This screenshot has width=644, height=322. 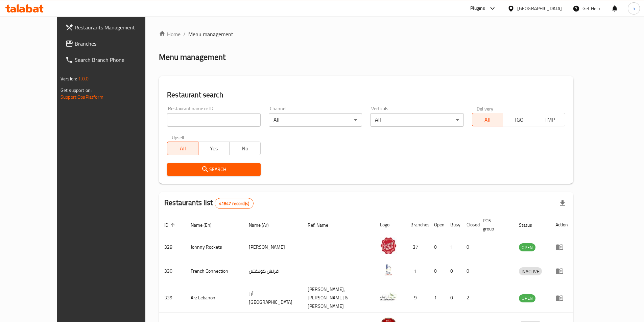 I want to click on td: 328, so click(x=172, y=247).